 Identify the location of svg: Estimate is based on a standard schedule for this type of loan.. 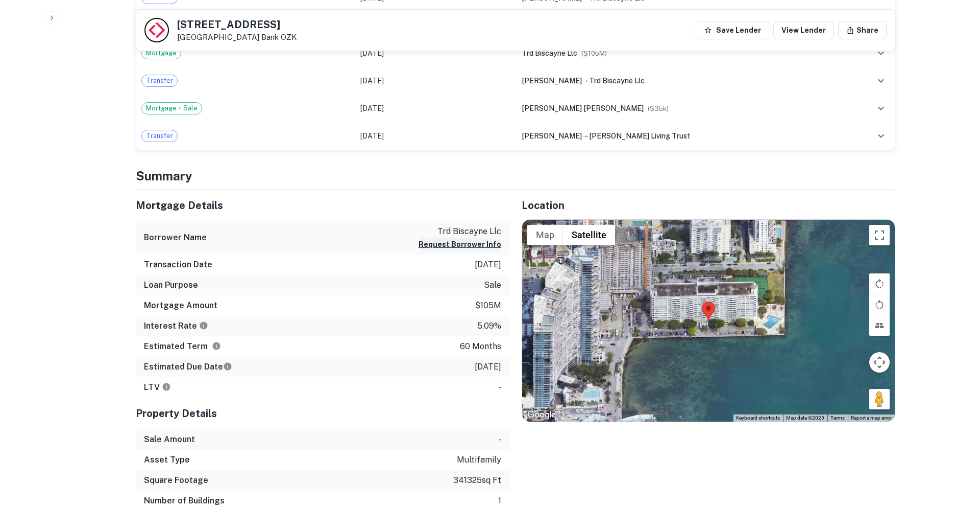
(228, 366).